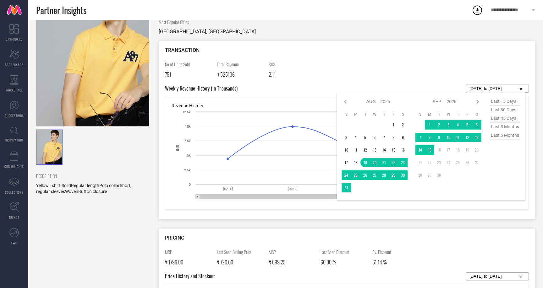 Image resolution: width=543 pixels, height=288 pixels. What do you see at coordinates (449, 163) in the screenshot?
I see `td: Wed Sep 24 2025` at bounding box center [449, 163].